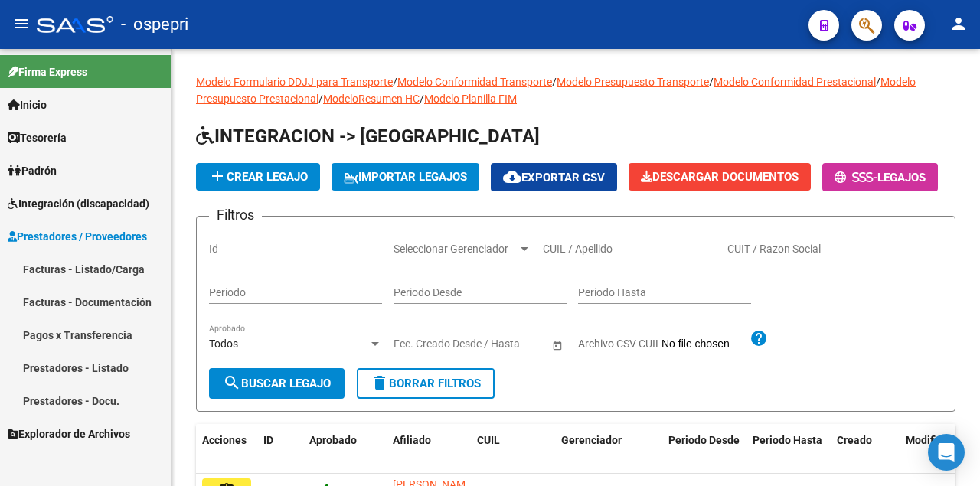 The height and width of the screenshot is (486, 980). Describe the element at coordinates (78, 204) in the screenshot. I see `span: Integración (discapacidad)` at that location.